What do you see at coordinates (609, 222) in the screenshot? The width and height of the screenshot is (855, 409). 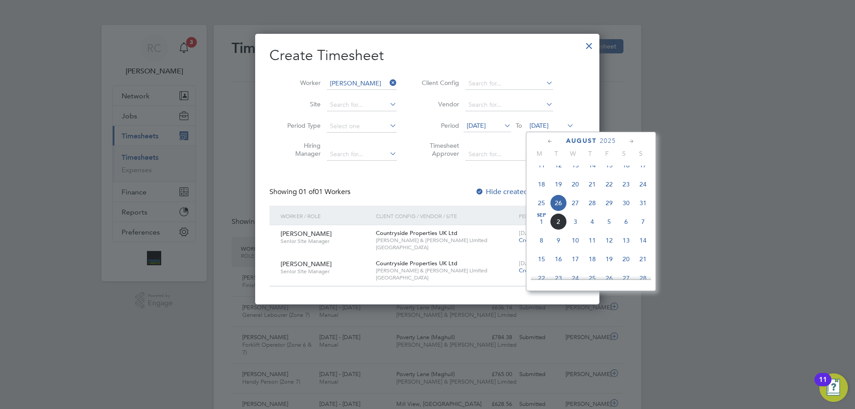 I see `span: 5` at bounding box center [609, 222].